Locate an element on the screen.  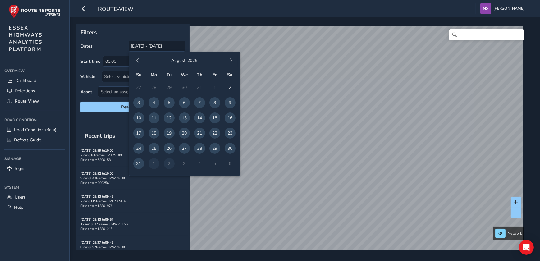
a: Road Condition (Beta) is located at coordinates (34, 130).